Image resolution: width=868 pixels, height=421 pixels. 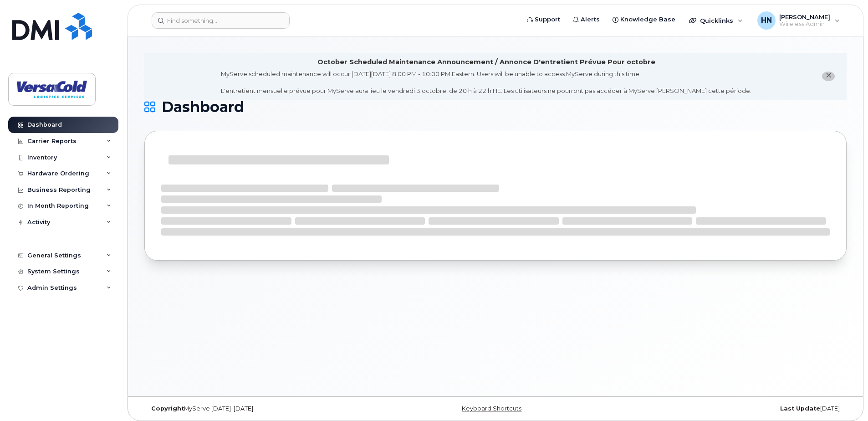 I want to click on div: October Scheduled Maintenance Announcement / Annonce D'entretient Prévue Pour octobre, so click(x=486, y=62).